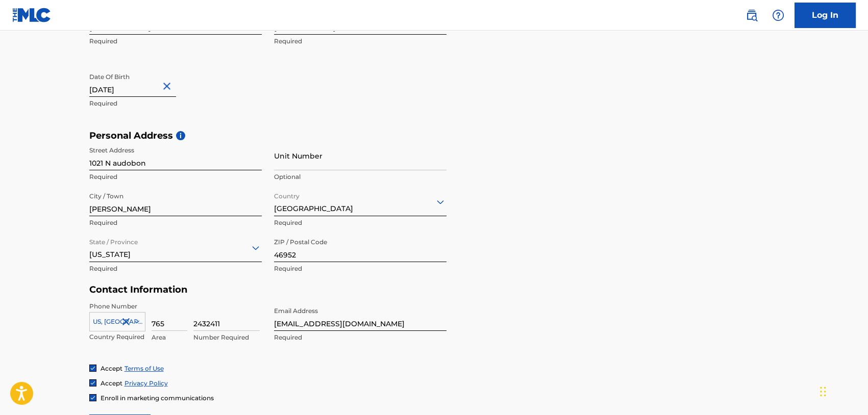 This screenshot has width=868, height=415. Describe the element at coordinates (146, 383) in the screenshot. I see `a: Privacy Policy` at that location.